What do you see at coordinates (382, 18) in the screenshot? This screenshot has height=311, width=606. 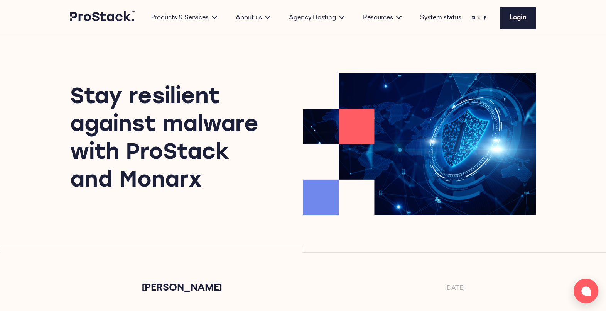 I see `div: Resources` at bounding box center [382, 18].